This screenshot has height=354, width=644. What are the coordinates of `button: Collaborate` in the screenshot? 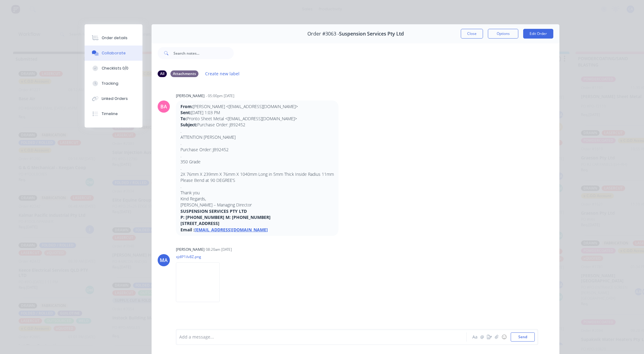 It's located at (113, 53).